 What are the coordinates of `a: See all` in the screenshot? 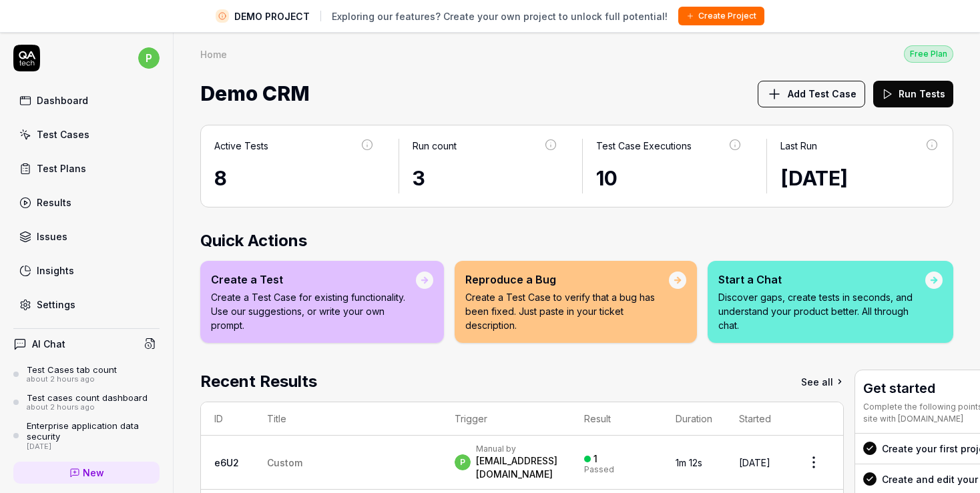 It's located at (823, 382).